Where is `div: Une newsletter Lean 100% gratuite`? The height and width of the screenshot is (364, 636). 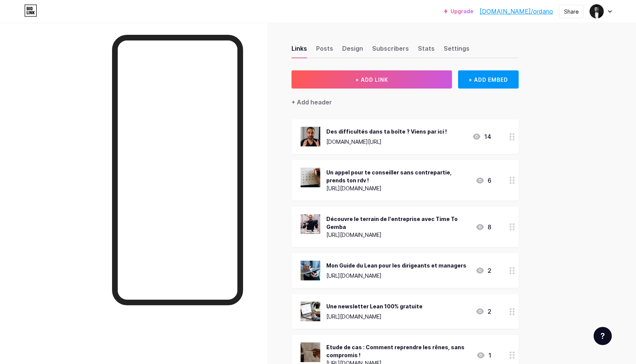 div: Une newsletter Lean 100% gratuite is located at coordinates (374, 306).